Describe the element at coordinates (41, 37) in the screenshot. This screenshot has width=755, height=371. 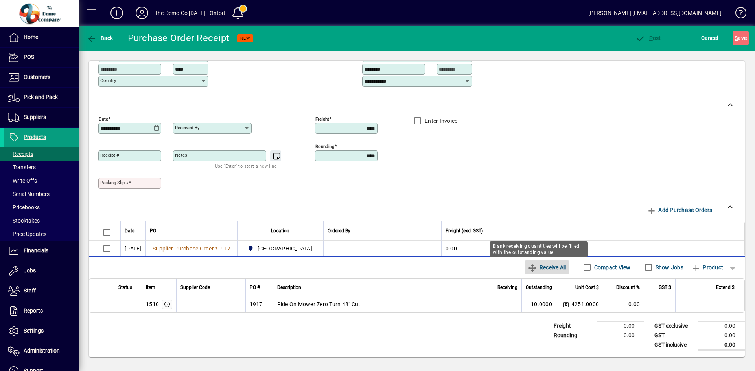
I see `a: Home` at that location.